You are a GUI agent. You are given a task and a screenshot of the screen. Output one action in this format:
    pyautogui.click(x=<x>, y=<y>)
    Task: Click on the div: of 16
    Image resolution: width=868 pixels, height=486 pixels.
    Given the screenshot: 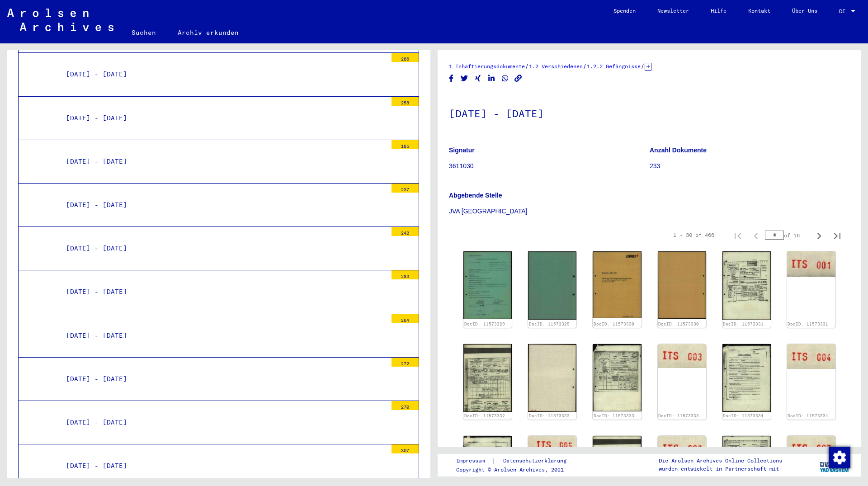 What is the action you would take?
    pyautogui.click(x=788, y=235)
    